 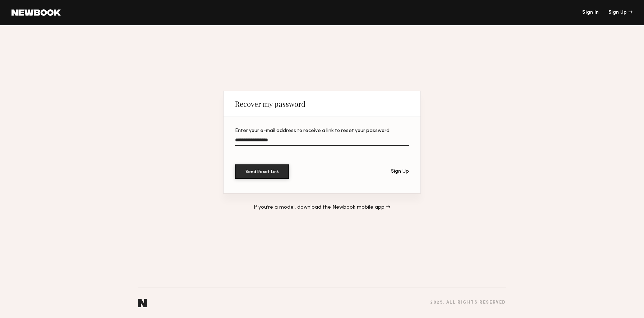 What do you see at coordinates (322, 208) in the screenshot?
I see `a: If you’re a model, download the Newbook mobile app →` at bounding box center [322, 208].